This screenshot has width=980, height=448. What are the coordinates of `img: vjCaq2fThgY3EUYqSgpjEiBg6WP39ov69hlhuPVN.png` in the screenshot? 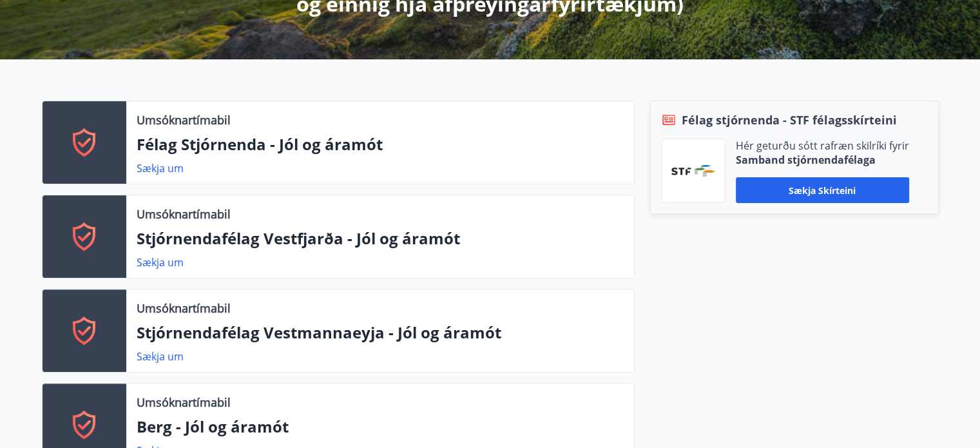 It's located at (694, 171).